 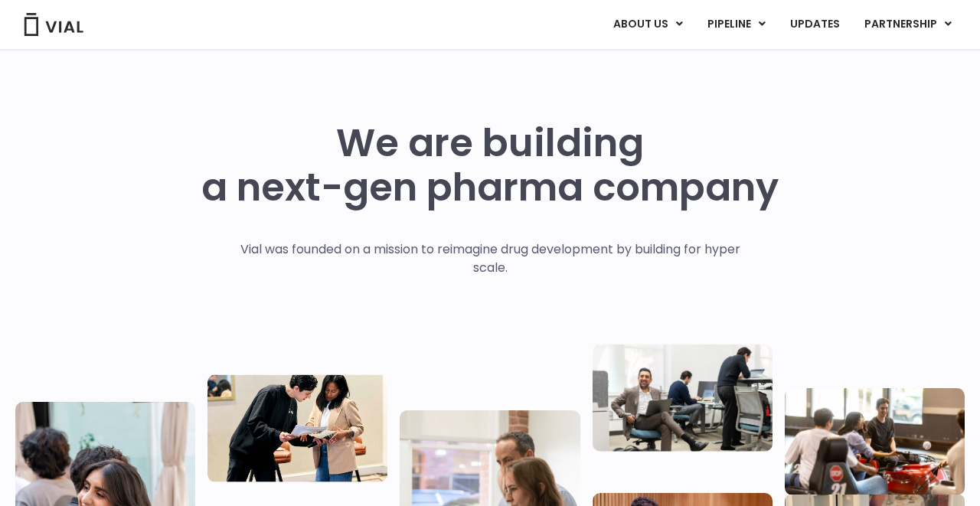 What do you see at coordinates (54, 25) in the screenshot?
I see `img: Vial Logo` at bounding box center [54, 25].